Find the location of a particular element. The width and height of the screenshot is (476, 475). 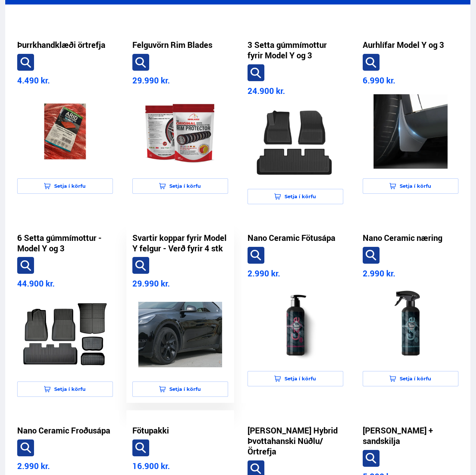

a: Aurhlífar Model Y og 3 is located at coordinates (404, 45).